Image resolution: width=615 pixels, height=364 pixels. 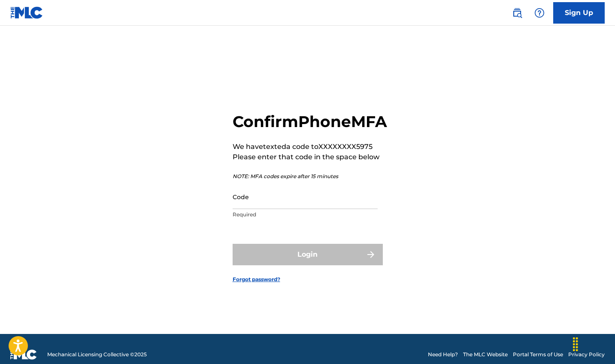 What do you see at coordinates (310, 157) in the screenshot?
I see `p: Please enter that code in the space below` at bounding box center [310, 157].